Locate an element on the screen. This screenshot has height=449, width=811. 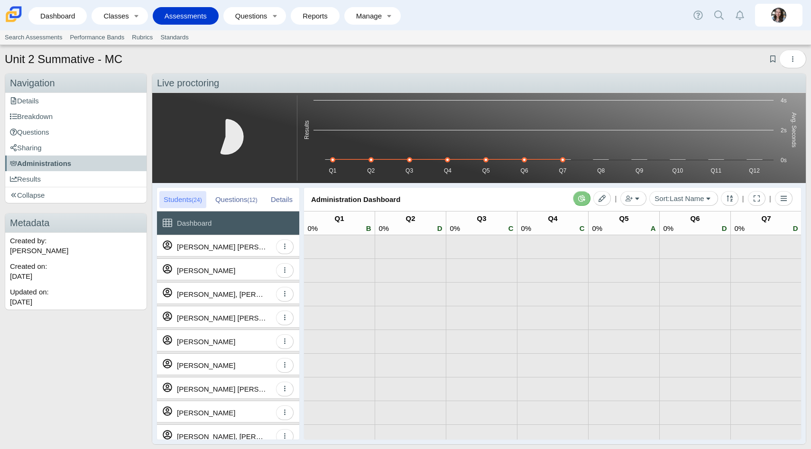
a: Q1 is located at coordinates (339, 223).